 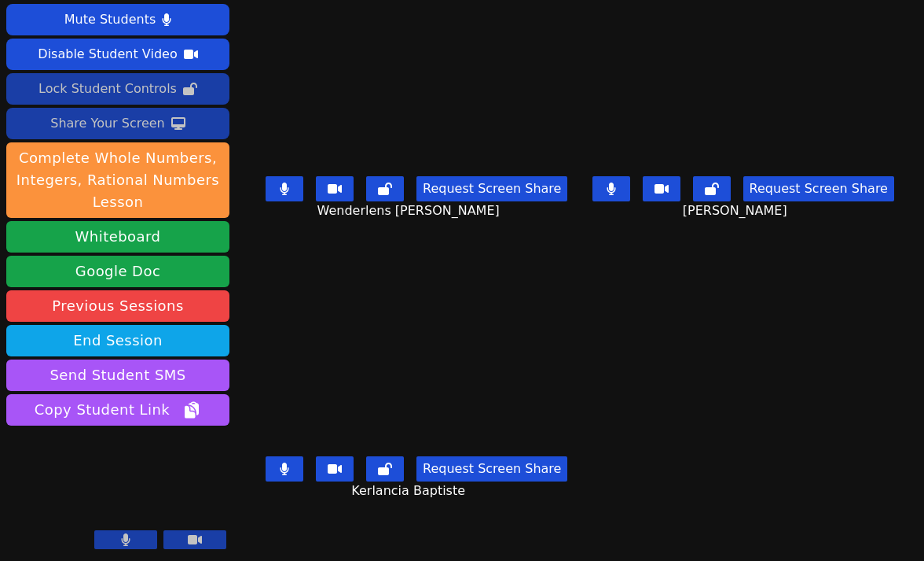 What do you see at coordinates (117, 341) in the screenshot?
I see `button: End Session` at bounding box center [117, 341].